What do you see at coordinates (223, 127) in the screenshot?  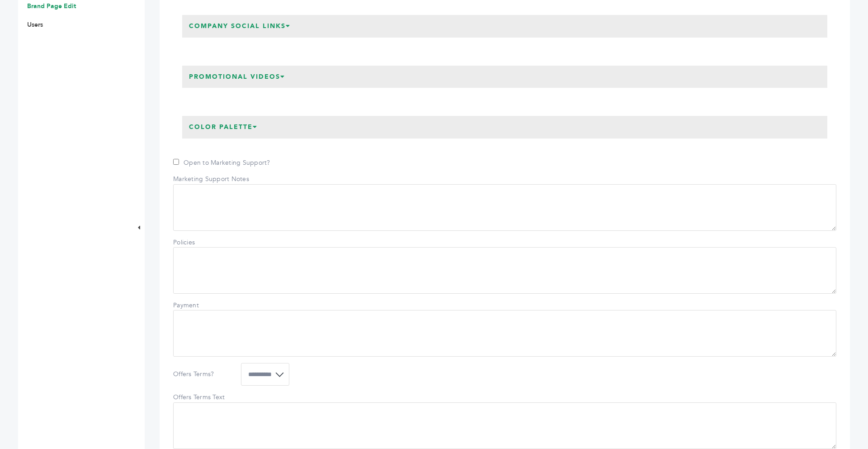 I see `h3: Color Palette` at bounding box center [223, 127].